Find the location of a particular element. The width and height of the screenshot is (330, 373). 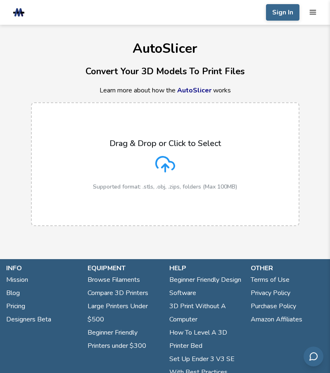

a: Beginner Friendly Design Software is located at coordinates (206, 286).